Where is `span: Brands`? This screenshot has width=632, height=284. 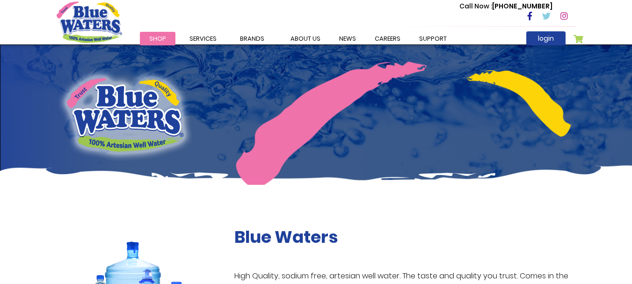 span: Brands is located at coordinates (252, 38).